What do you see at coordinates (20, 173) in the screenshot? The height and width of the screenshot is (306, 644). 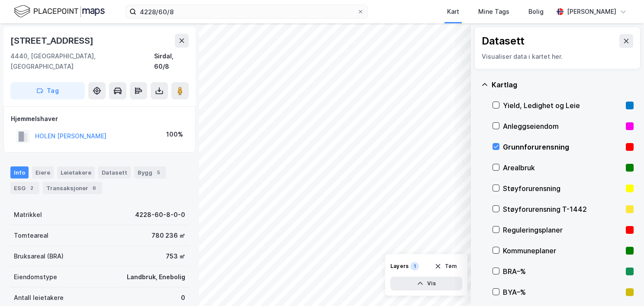 I see `div: Info` at bounding box center [20, 173].